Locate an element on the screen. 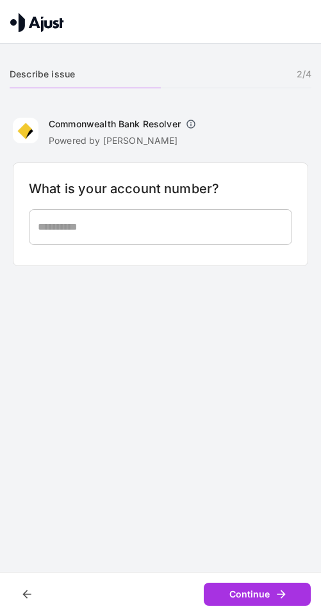 Image resolution: width=321 pixels, height=616 pixels. h6: Commonwealth Bank Resolver is located at coordinates (115, 124).